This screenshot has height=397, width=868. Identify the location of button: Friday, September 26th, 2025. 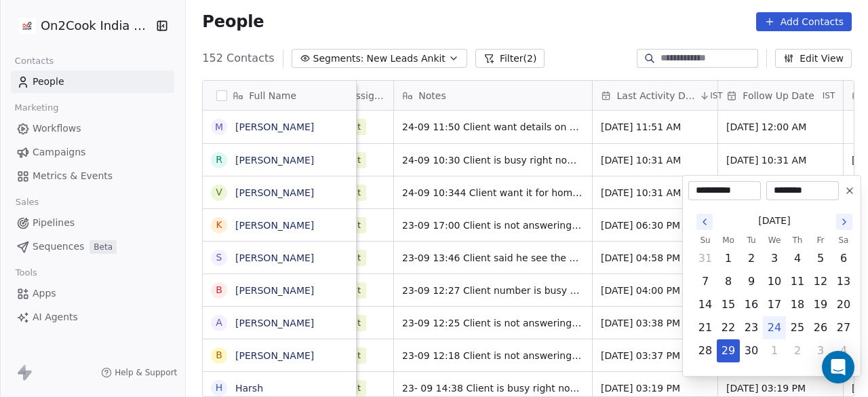
(821, 327).